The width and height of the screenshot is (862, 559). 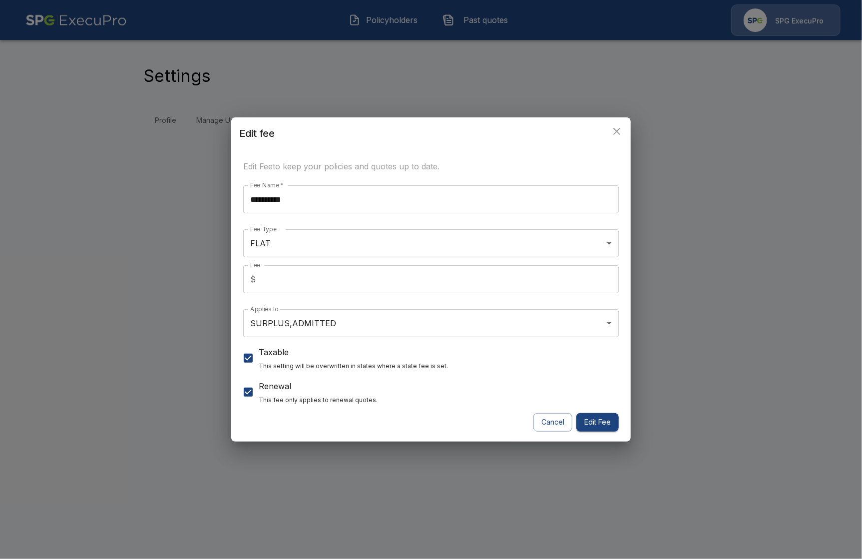 I want to click on h6: Taxable, so click(x=353, y=352).